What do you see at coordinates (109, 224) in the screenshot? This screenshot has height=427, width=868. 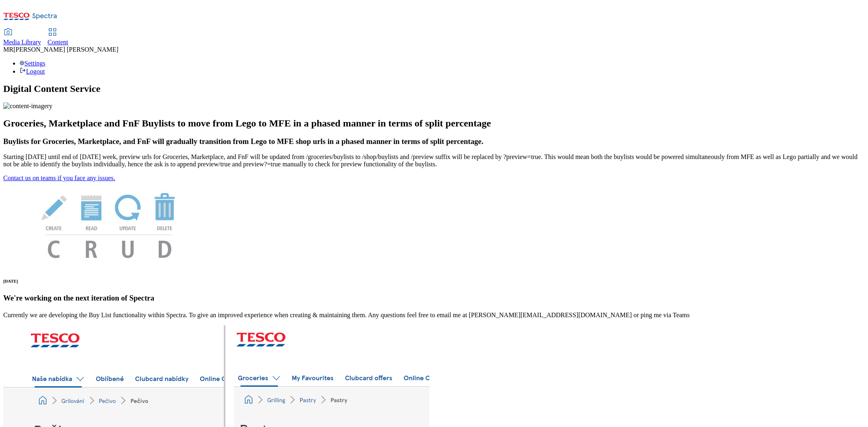 I see `img: News Image` at bounding box center [109, 224].